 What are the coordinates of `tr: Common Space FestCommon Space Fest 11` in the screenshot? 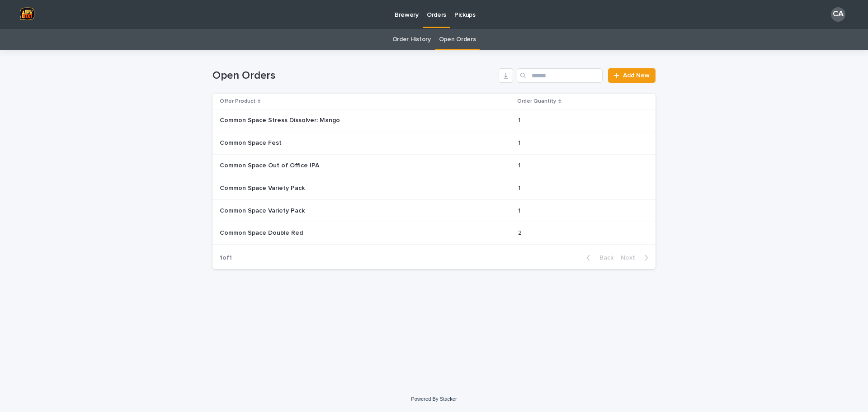 It's located at (434, 143).